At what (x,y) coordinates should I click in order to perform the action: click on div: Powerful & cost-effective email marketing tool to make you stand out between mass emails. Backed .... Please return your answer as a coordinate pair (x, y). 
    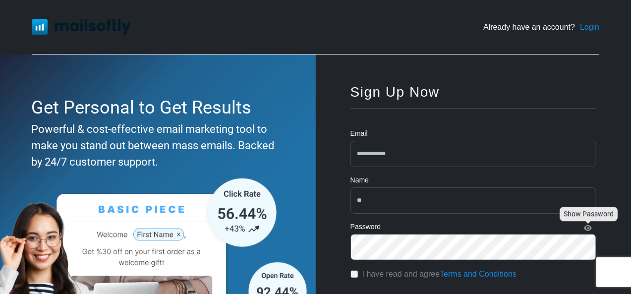
    Looking at the image, I should click on (155, 145).